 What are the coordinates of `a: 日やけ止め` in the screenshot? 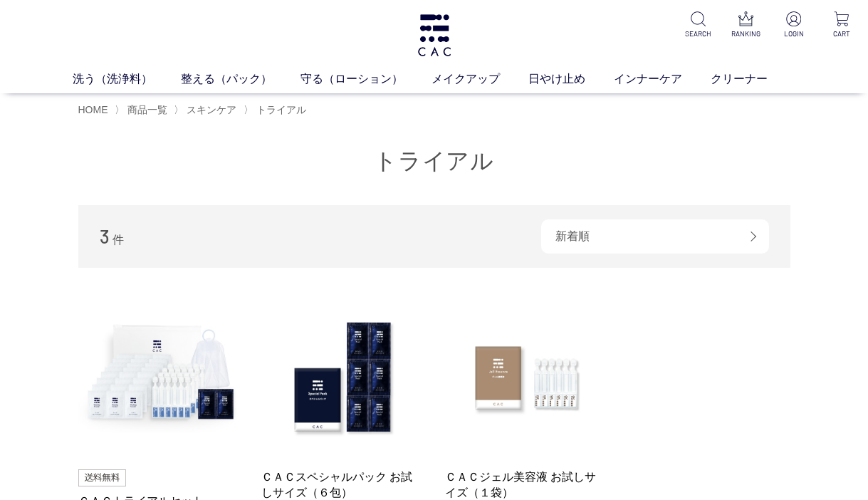 It's located at (571, 79).